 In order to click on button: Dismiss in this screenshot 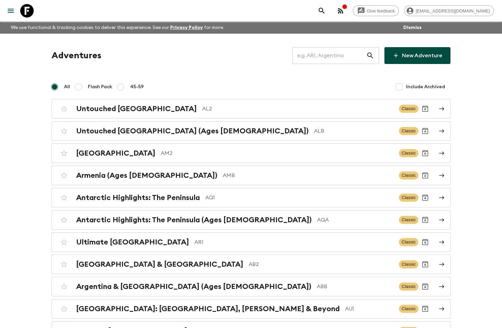, I will do `click(412, 28)`.